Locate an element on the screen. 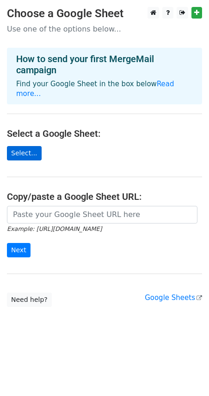 The width and height of the screenshot is (209, 396). input: Next is located at coordinates (19, 250).